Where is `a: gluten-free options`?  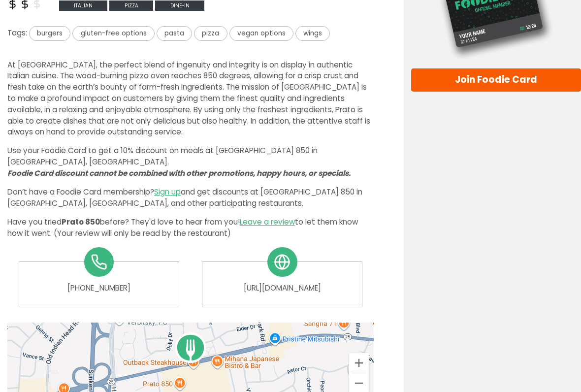 a: gluten-free options is located at coordinates (115, 33).